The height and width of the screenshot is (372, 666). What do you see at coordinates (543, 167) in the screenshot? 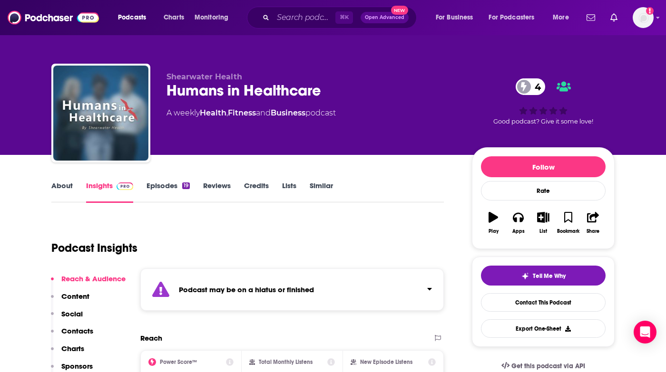
I see `button: Follow` at bounding box center [543, 167].